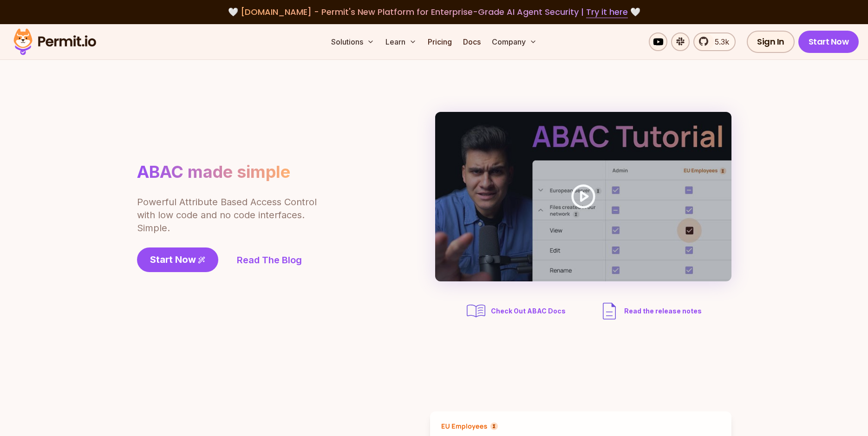 This screenshot has height=436, width=868. Describe the element at coordinates (440, 42) in the screenshot. I see `a: Pricing` at that location.